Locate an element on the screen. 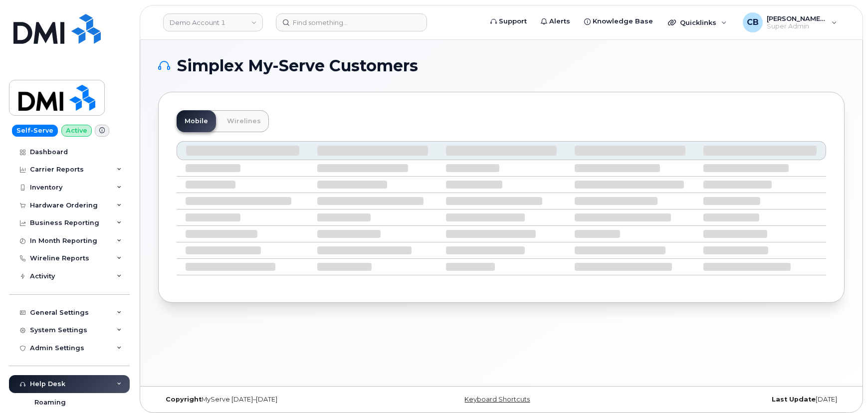  strong: Last Update is located at coordinates (794, 399).